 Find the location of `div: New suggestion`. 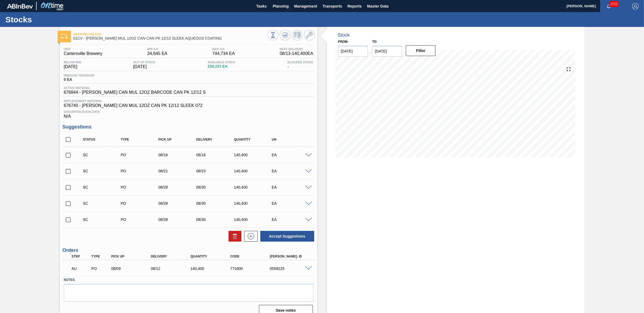

div: New suggestion is located at coordinates (249, 236).